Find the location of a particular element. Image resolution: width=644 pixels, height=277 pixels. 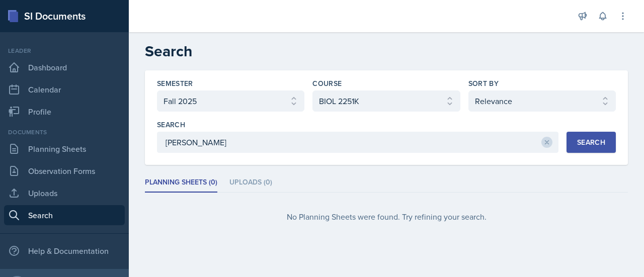

a: Planning Sheets is located at coordinates (64, 149).